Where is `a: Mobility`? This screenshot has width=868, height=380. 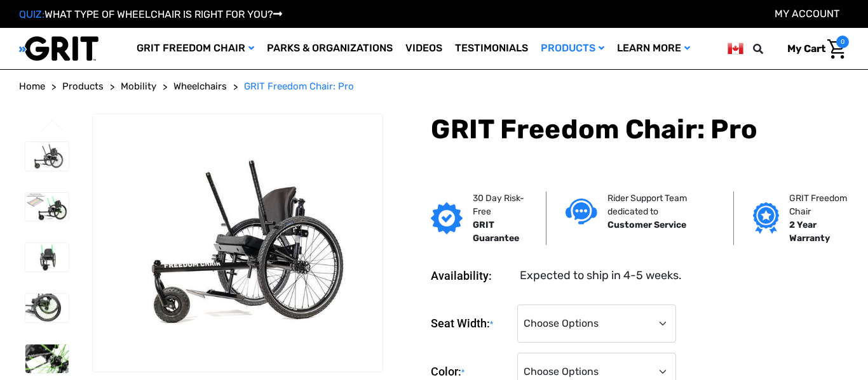
a: Mobility is located at coordinates (139, 86).